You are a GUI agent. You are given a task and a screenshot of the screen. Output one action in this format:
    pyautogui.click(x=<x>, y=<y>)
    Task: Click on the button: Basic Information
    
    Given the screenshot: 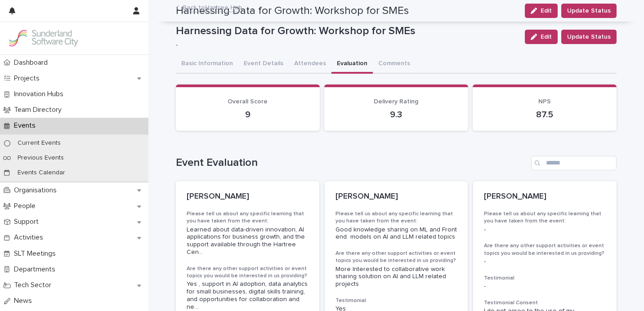 What is the action you would take?
    pyautogui.click(x=207, y=65)
    